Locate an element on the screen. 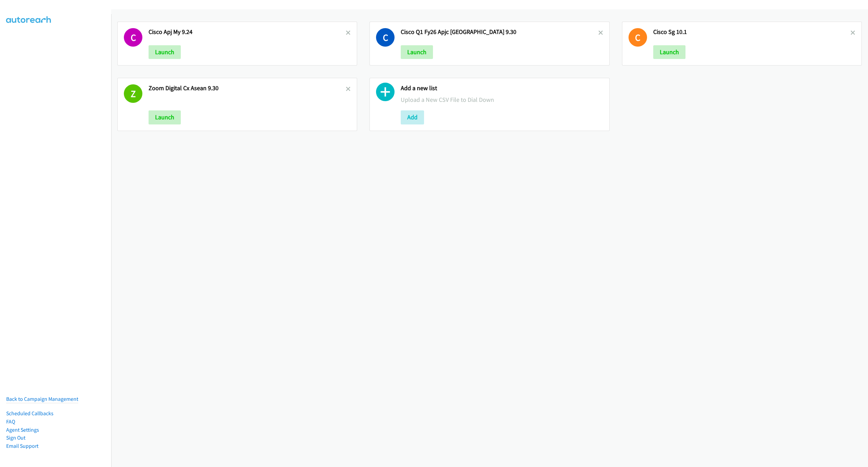  h2: Add a new list is located at coordinates (502, 88).